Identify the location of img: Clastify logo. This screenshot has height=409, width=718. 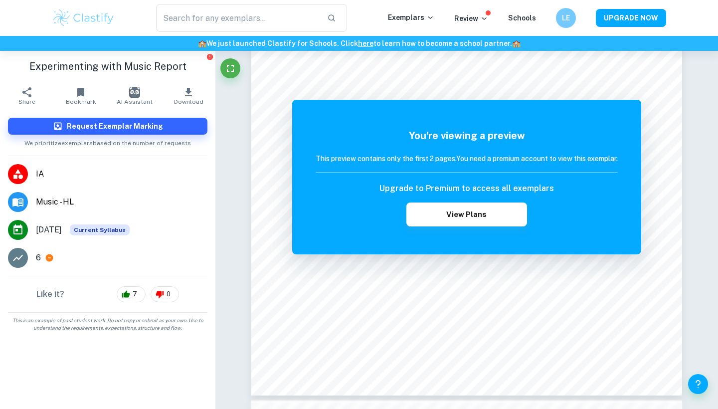
(83, 18).